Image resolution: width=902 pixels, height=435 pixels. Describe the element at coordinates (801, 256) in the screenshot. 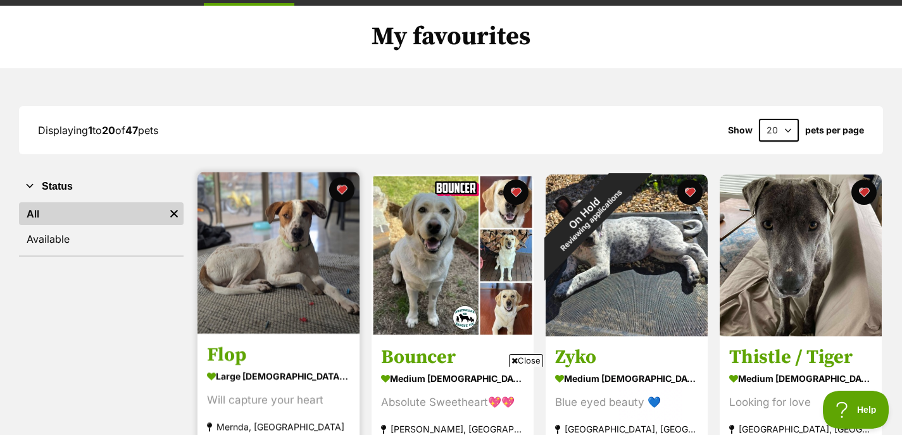

I see `img: Thistle / Tiger` at that location.